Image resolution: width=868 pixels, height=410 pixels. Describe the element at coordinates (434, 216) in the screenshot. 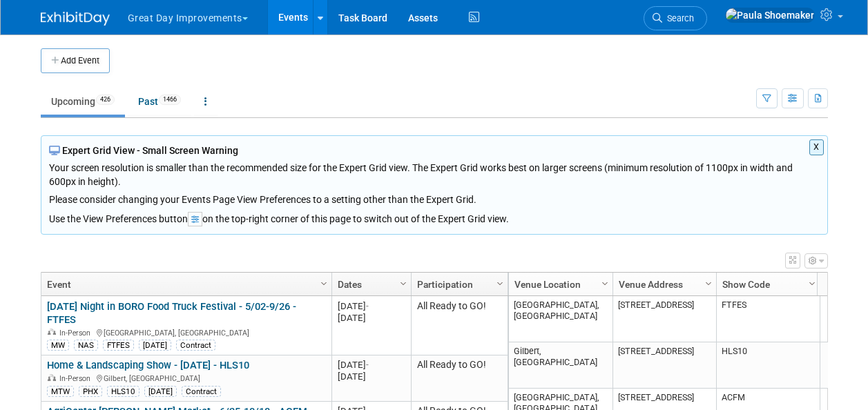

I see `div: Use the View Preferences button on the top-right corner of this page to switch out of the Expert ...` at that location.